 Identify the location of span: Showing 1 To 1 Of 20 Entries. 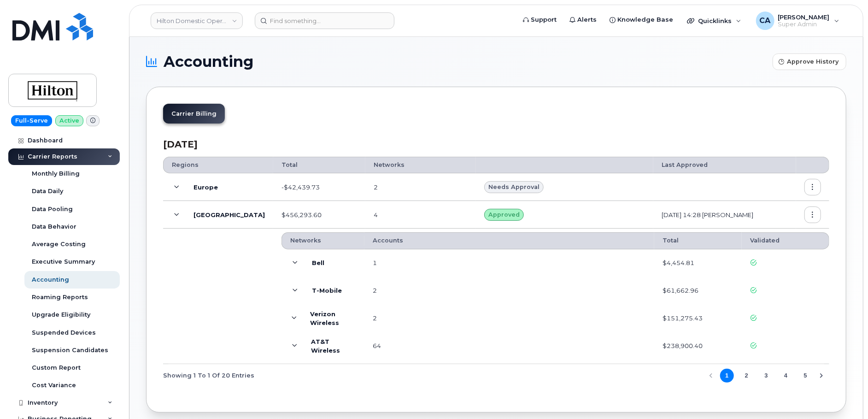
(208, 376).